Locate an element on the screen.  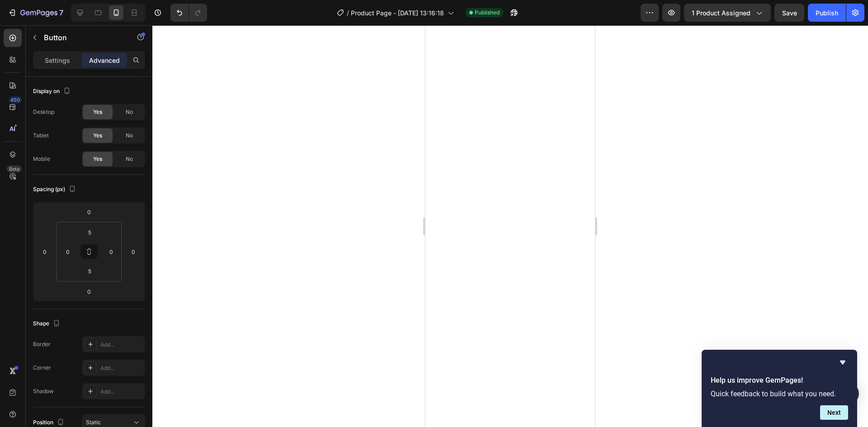
div: Help us improve GemPages! is located at coordinates (780, 388).